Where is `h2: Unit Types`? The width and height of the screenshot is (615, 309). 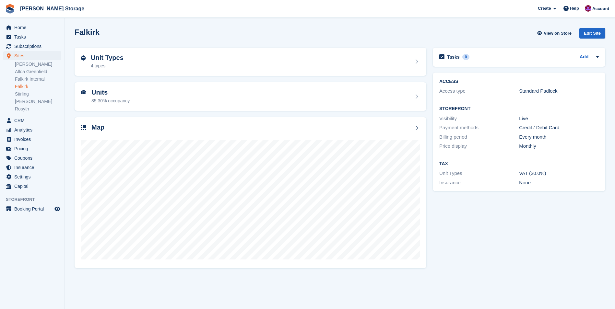 h2: Unit Types is located at coordinates (107, 58).